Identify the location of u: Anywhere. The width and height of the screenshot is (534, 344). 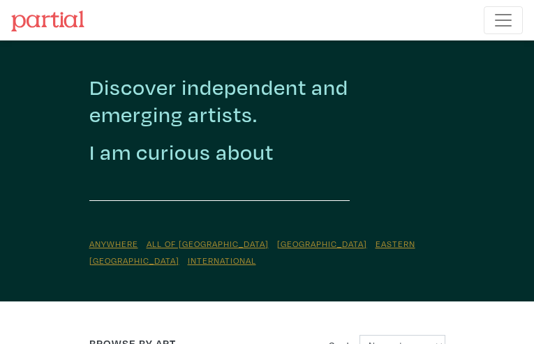
(114, 244).